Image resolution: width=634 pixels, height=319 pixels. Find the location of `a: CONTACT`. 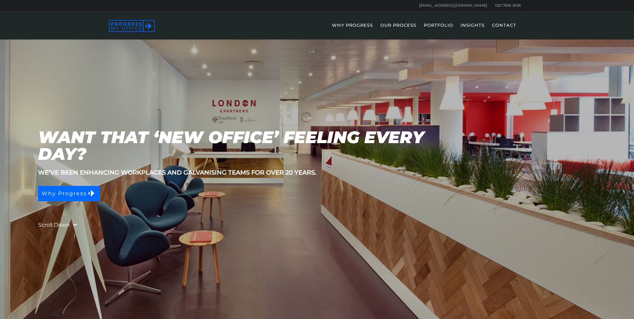

a: CONTACT is located at coordinates (504, 30).